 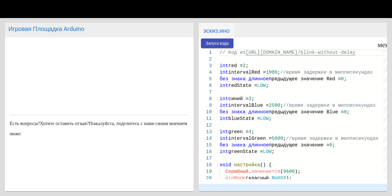 What do you see at coordinates (266, 172) in the screenshot?
I see `ya-tr-span: начинается` at bounding box center [266, 172].